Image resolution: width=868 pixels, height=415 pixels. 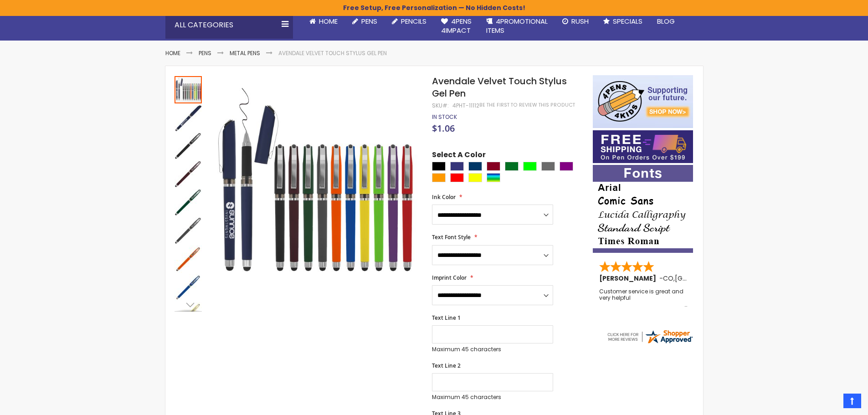 I want to click on img: font-personalization-examples, so click(x=643, y=209).